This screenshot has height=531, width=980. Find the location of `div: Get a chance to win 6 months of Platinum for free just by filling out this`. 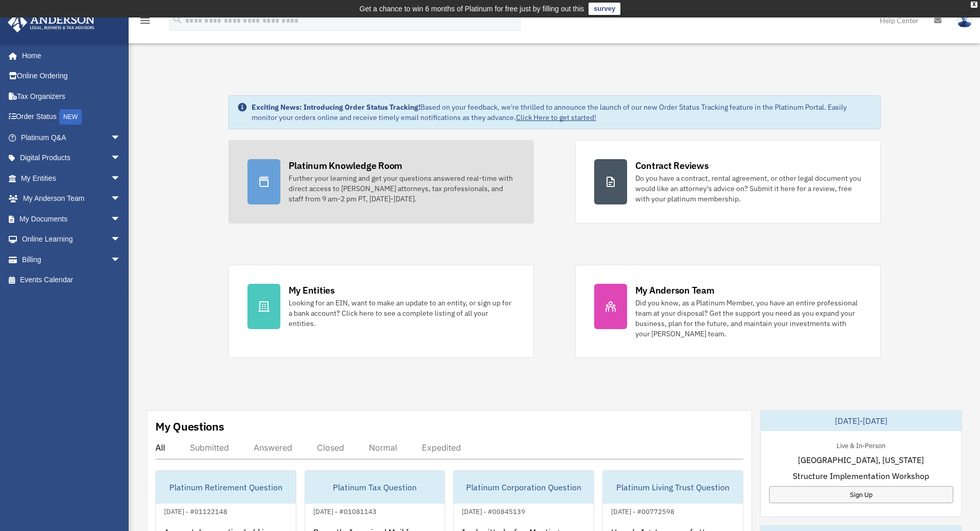

div: Get a chance to win 6 months of Platinum for free just by filling out this is located at coordinates (471, 9).